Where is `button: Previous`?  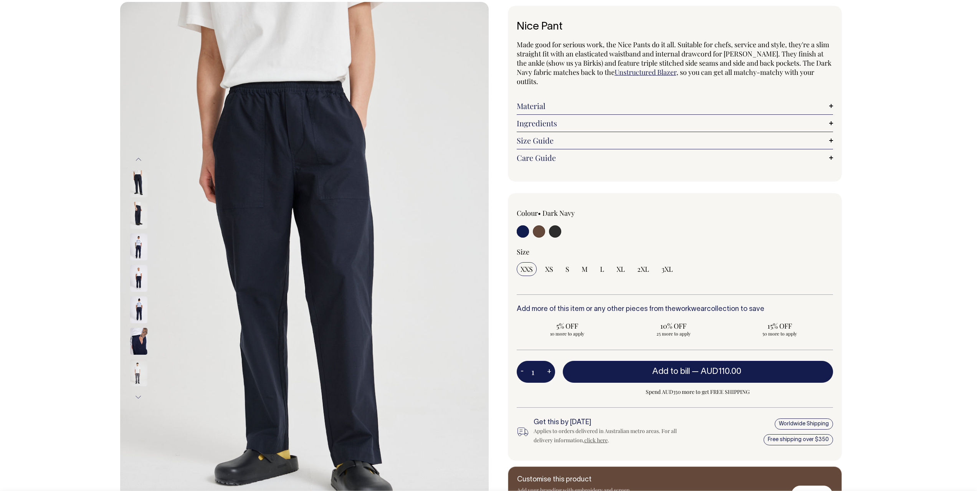 button: Previous is located at coordinates (139, 159).